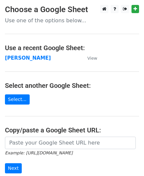 The height and width of the screenshot is (176, 144). What do you see at coordinates (72, 86) in the screenshot?
I see `h4: Select another Google Sheet:` at bounding box center [72, 86].